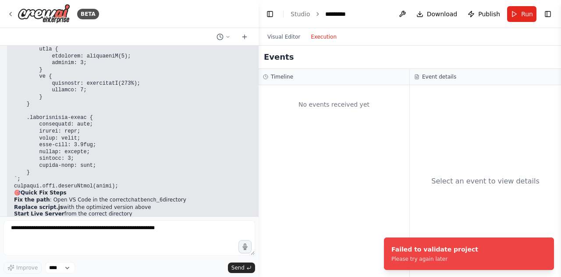 Image resolution: width=561 pixels, height=277 pixels. I want to click on span: Send, so click(238, 267).